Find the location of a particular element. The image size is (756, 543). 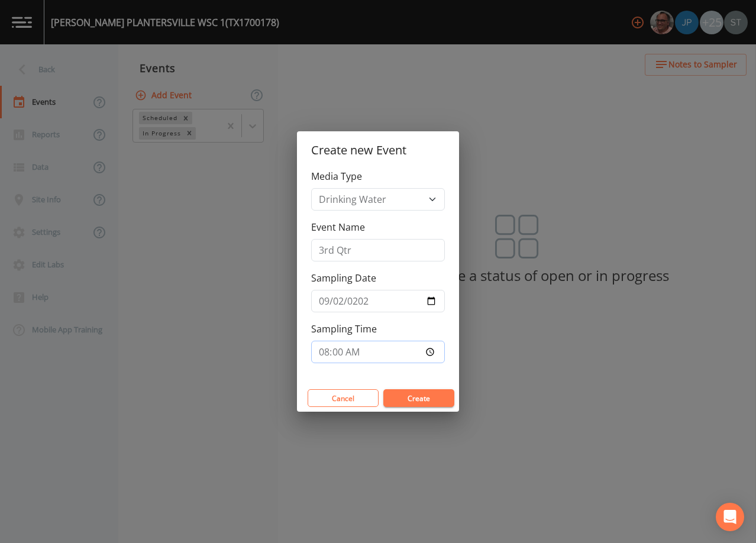

h2: Create new Event is located at coordinates (378, 150).